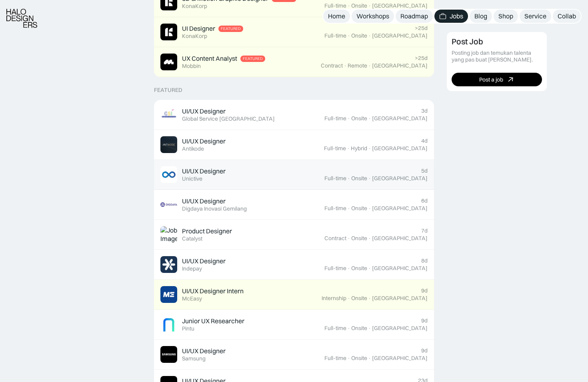 Image resolution: width=588 pixels, height=382 pixels. What do you see at coordinates (414, 16) in the screenshot?
I see `a: Roadmap` at bounding box center [414, 16].